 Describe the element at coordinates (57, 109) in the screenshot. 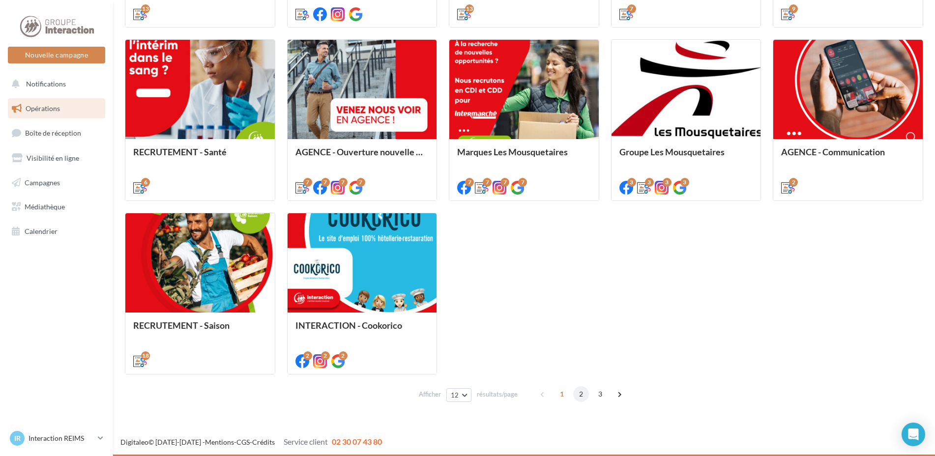

I see `a: Opérations` at that location.